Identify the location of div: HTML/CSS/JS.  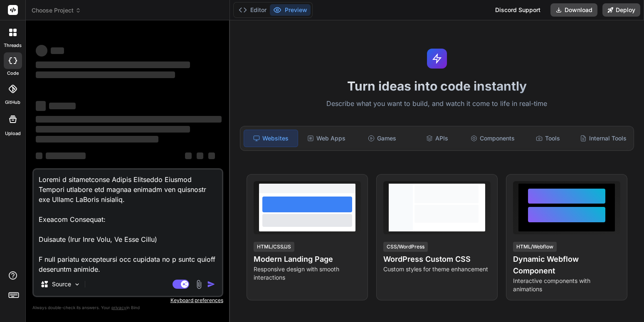
(274, 247).